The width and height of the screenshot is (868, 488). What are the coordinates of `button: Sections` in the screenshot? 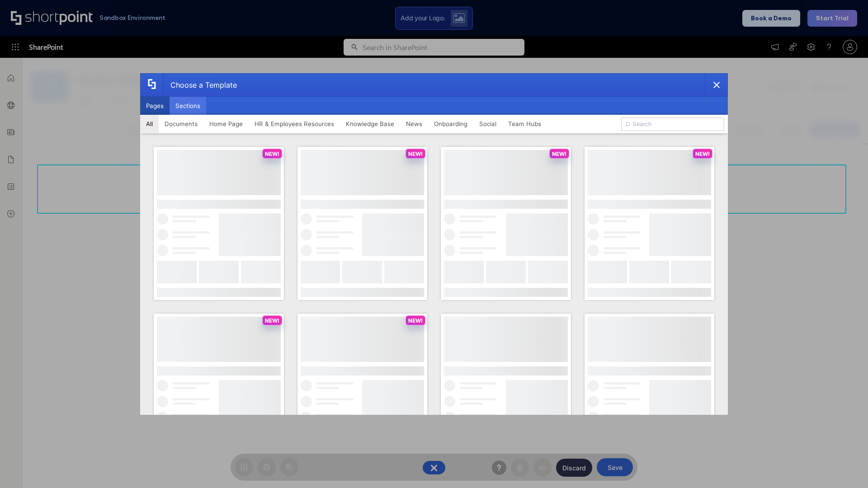 It's located at (187, 106).